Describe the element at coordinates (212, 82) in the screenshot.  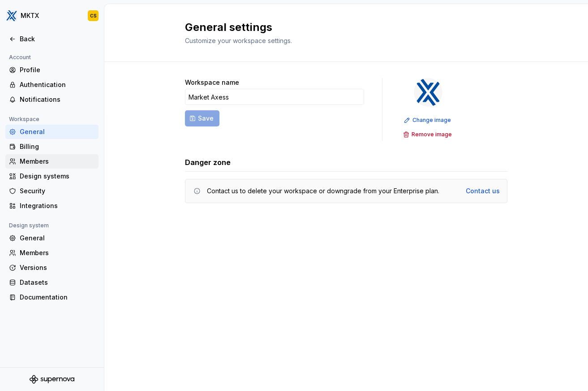
I see `label: Workspace name` at that location.